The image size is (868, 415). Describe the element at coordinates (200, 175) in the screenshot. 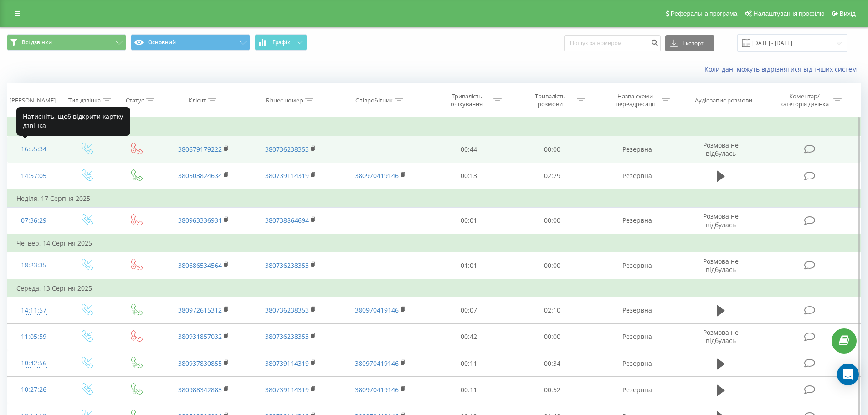

I see `a: 380503824634` at that location.